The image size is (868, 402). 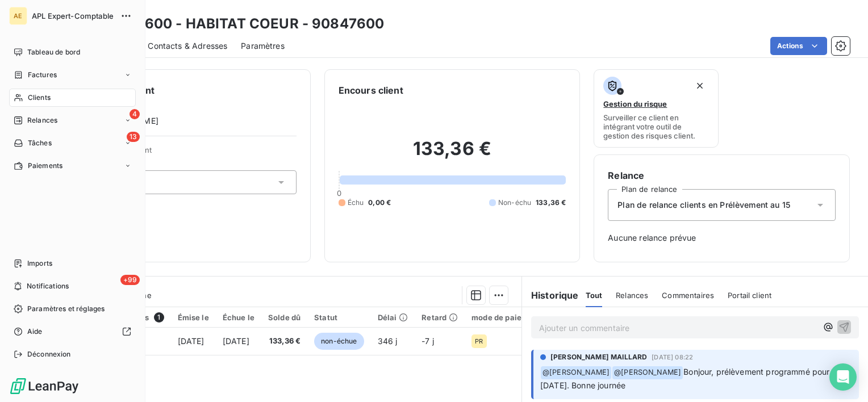 What do you see at coordinates (379, 202) in the screenshot?
I see `span: 0,00 €` at bounding box center [379, 202].